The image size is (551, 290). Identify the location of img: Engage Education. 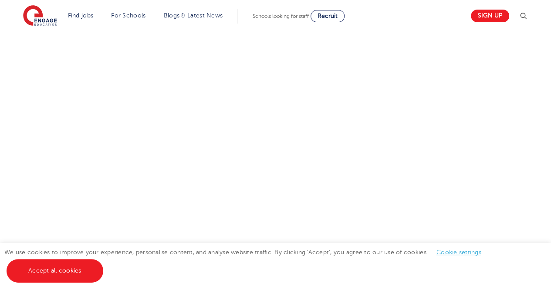
(40, 16).